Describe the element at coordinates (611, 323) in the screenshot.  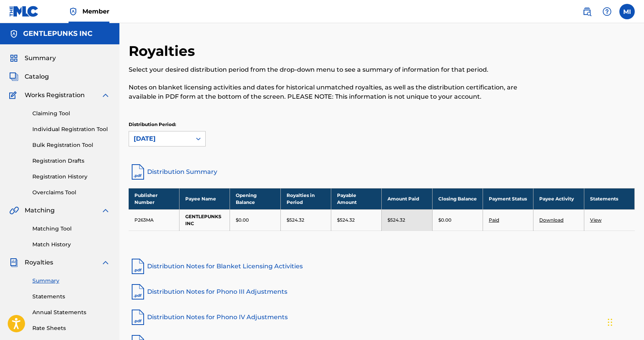
I see `div: Drag` at that location.